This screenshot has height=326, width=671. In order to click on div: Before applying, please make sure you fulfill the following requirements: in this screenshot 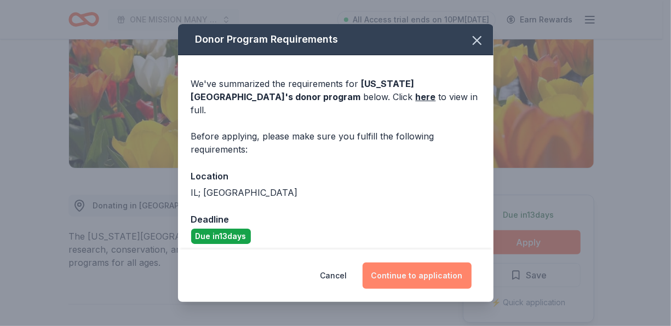, I will do `click(336, 143)`.